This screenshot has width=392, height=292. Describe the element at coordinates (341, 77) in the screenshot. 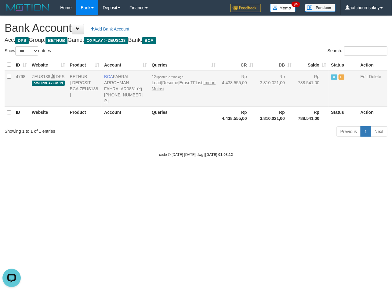

I see `span: Paused` at that location.